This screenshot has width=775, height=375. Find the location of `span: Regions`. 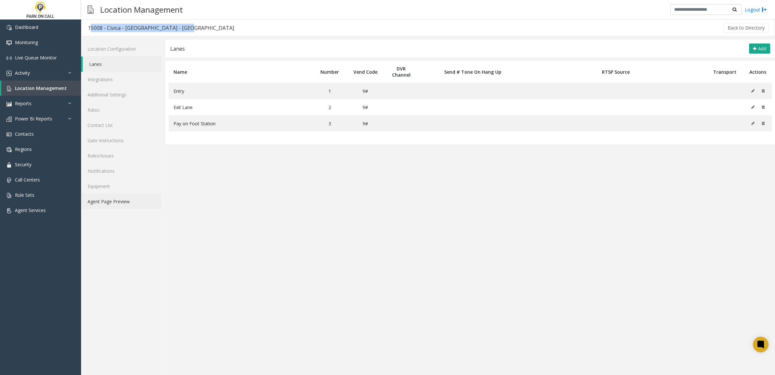

span: Regions is located at coordinates (23, 149).